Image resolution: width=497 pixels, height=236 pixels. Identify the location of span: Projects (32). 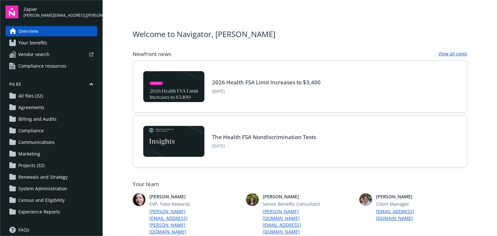
(31, 165).